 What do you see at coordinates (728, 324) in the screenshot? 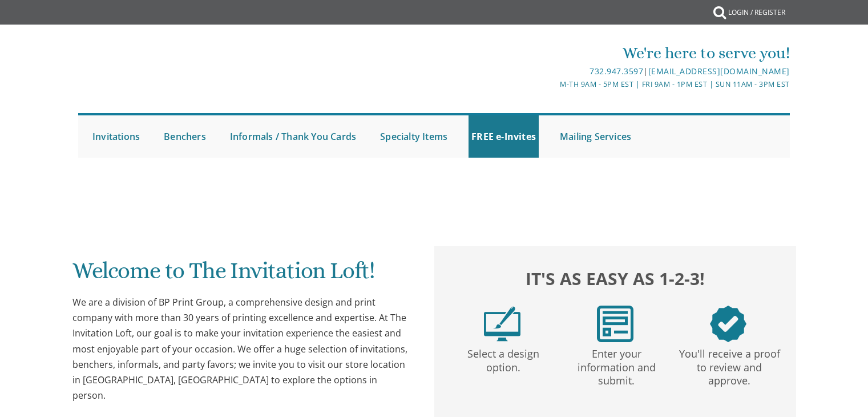
I see `img: step3.png` at bounding box center [728, 324].